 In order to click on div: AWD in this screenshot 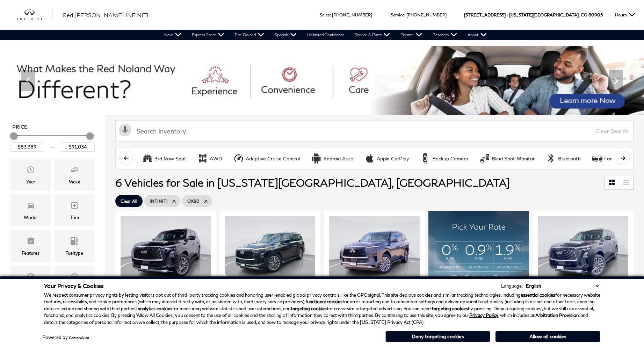, I will do `click(216, 159)`.